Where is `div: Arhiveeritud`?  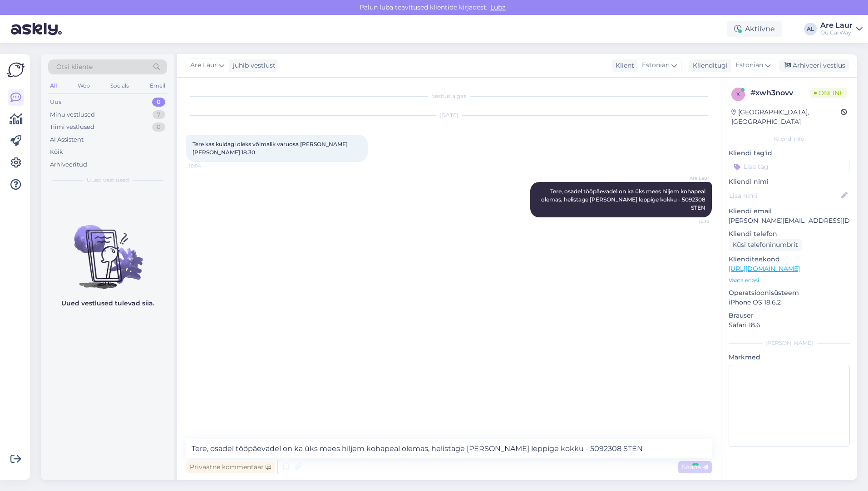
div: Arhiveeritud is located at coordinates (68, 165).